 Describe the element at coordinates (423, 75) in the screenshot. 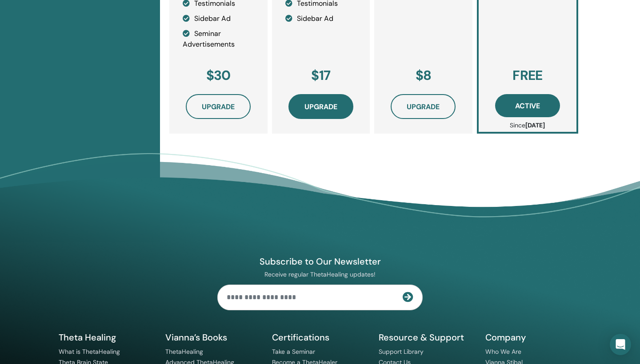

I see `h3: $8` at that location.